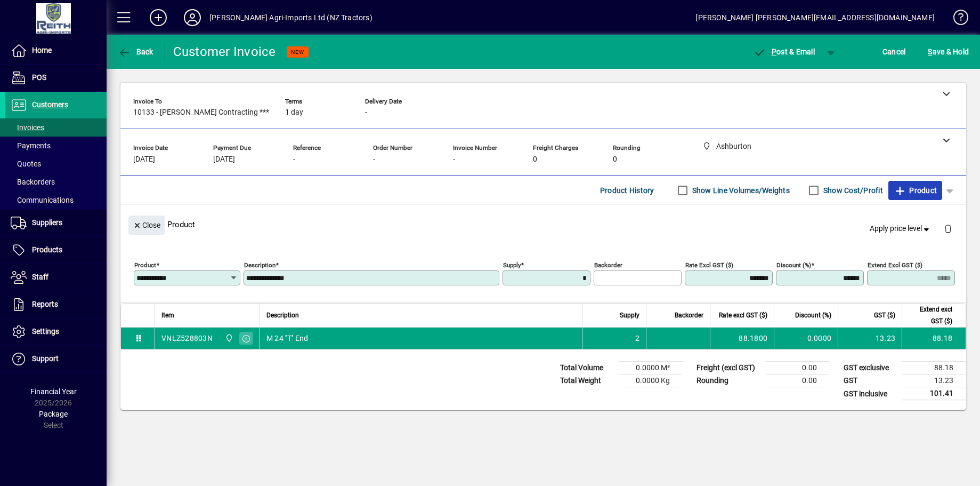 Image resolution: width=980 pixels, height=486 pixels. I want to click on button: Delete, so click(948, 228).